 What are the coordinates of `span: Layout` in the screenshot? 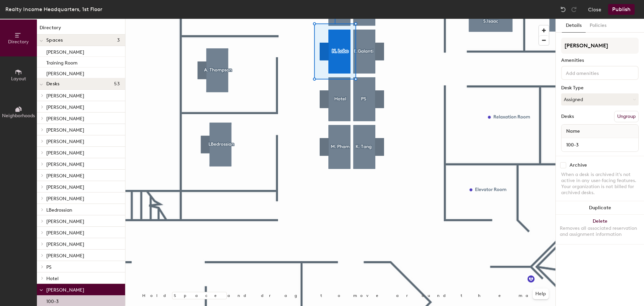 It's located at (18, 78).